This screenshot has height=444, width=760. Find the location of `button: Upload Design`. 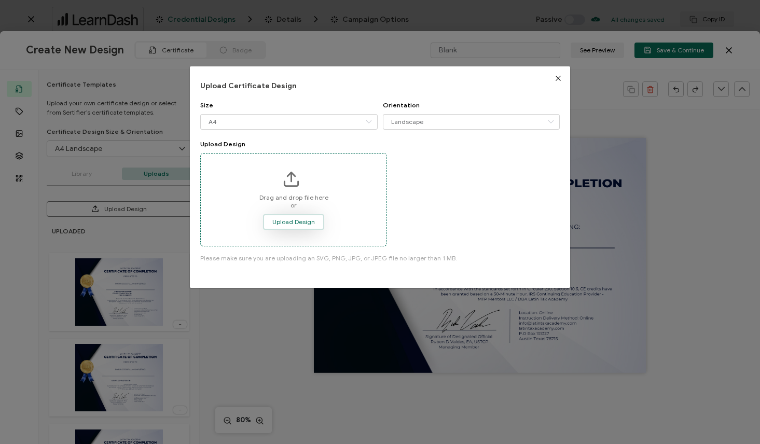

button: Upload Design is located at coordinates (294, 222).